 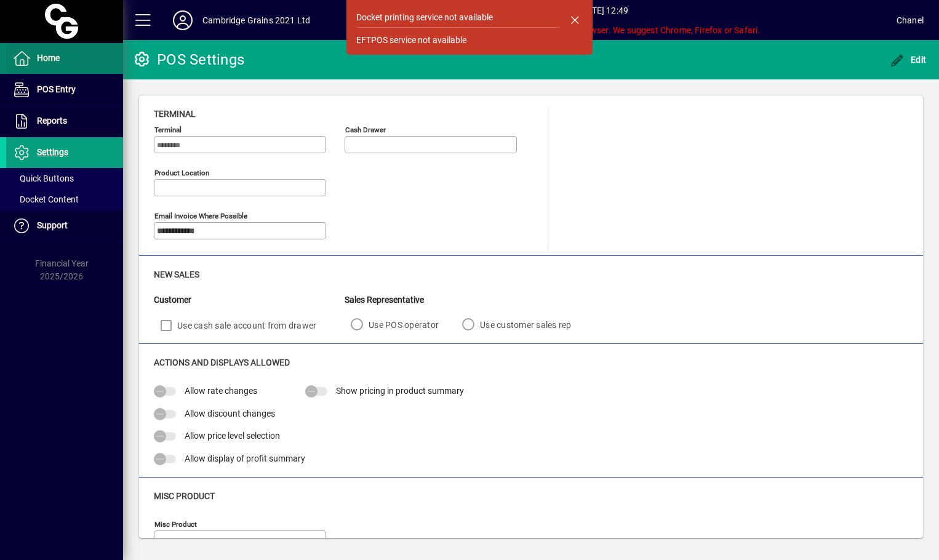 What do you see at coordinates (221, 391) in the screenshot?
I see `span: Allow rate changes` at bounding box center [221, 391].